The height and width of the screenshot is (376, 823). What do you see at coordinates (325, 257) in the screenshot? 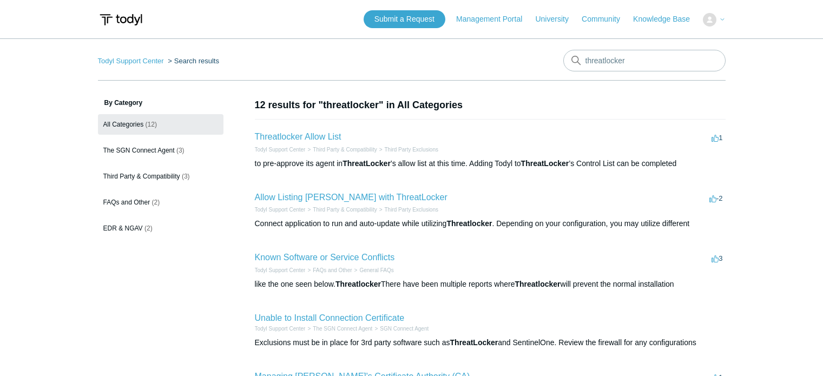
I see `a: Known Software or Service Conflicts` at bounding box center [325, 257].